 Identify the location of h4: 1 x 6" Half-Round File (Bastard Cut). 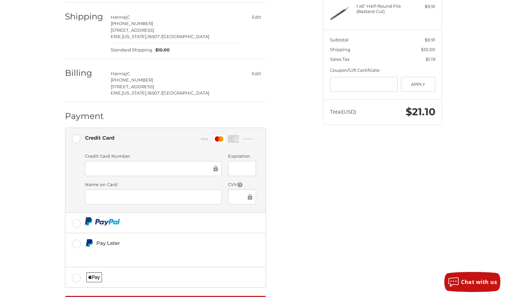
(382, 9).